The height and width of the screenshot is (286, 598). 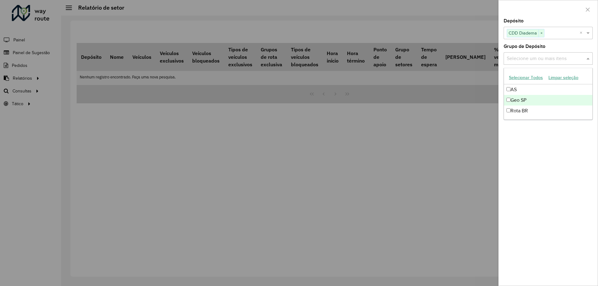 What do you see at coordinates (526, 78) in the screenshot?
I see `button: Selecionar Todos` at bounding box center [526, 78].